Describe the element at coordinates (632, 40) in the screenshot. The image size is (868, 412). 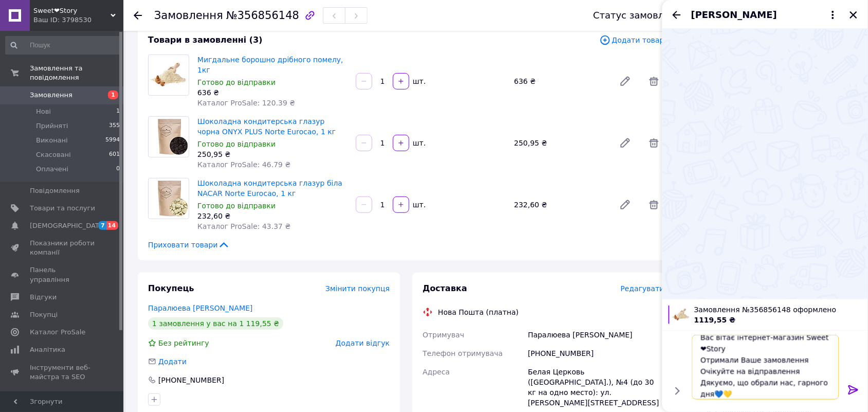
I see `span: Додати товар` at that location.